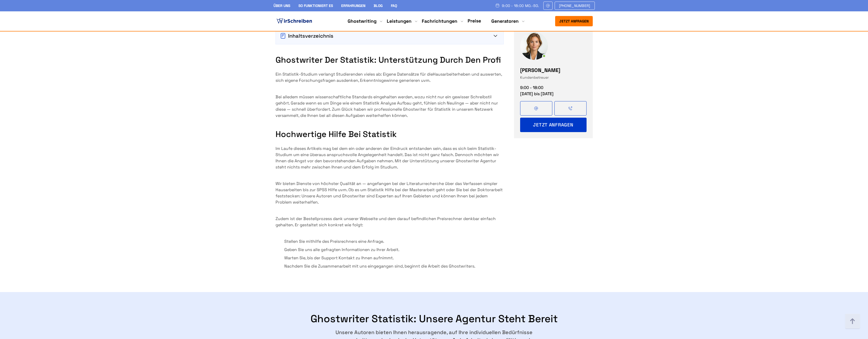 This screenshot has height=339, width=868. What do you see at coordinates (521, 6) in the screenshot?
I see `span: 9:00 - 18:00 Mo.-So.` at bounding box center [521, 6].